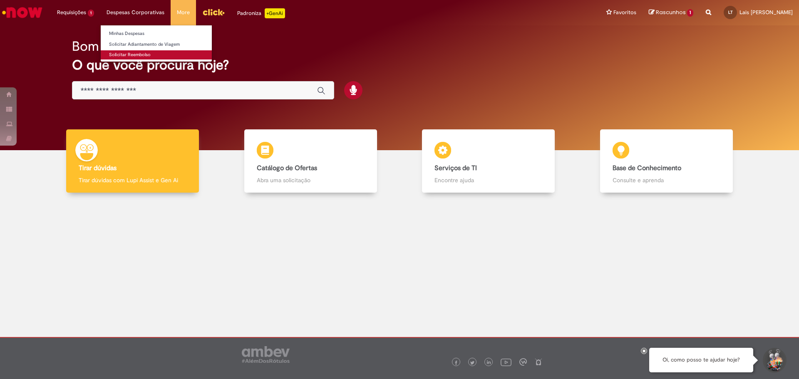 Image resolution: width=799 pixels, height=379 pixels. I want to click on img: logo_footer_twitter.png, so click(473, 363).